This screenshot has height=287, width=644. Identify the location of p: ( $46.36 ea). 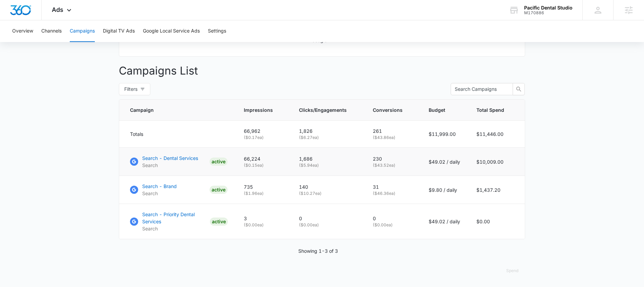
(392, 193).